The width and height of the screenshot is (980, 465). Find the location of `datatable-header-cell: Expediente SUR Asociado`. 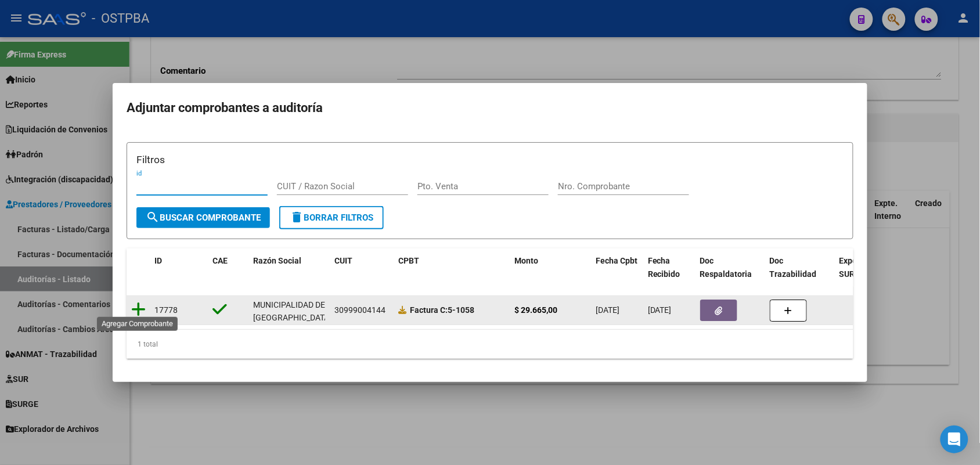

datatable-header-cell: Expediente SUR Asociado is located at coordinates (867, 268).